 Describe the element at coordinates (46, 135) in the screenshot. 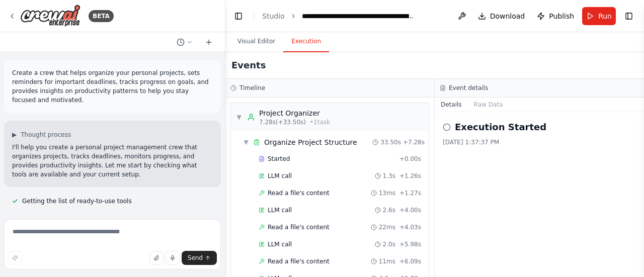

I see `span: Thought process` at that location.